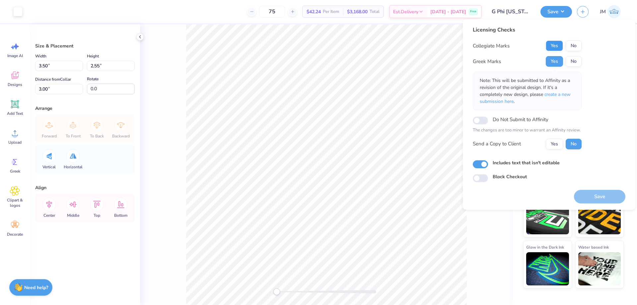 The height and width of the screenshot is (305, 637). What do you see at coordinates (15, 234) in the screenshot?
I see `span: Decorate` at bounding box center [15, 234].